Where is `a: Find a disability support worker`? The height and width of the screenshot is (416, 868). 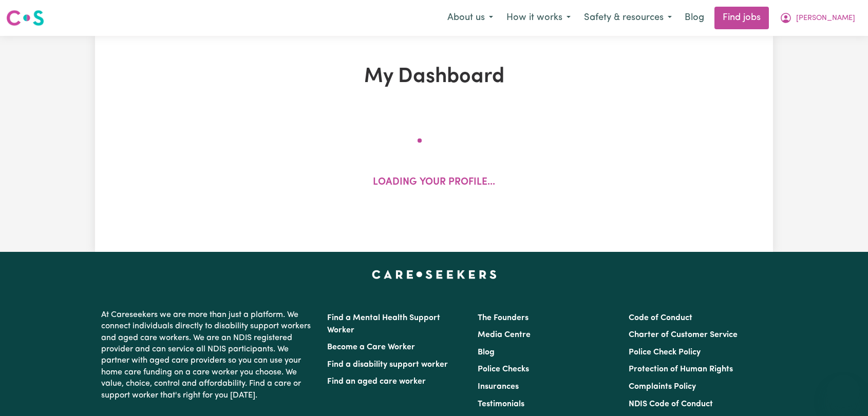 a: Find a disability support worker is located at coordinates (387, 364).